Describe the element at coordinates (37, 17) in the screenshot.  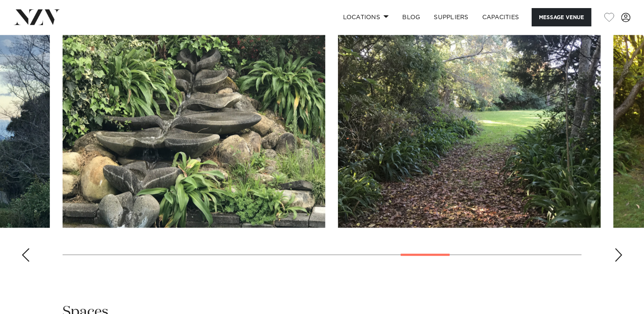
I see `img: nzv-logo.png` at that location.